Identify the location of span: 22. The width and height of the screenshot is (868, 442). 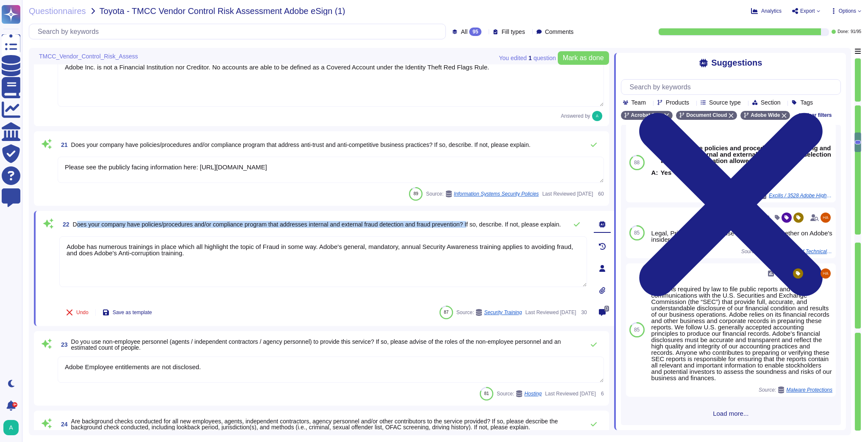
(64, 224).